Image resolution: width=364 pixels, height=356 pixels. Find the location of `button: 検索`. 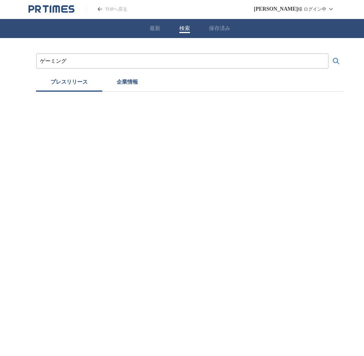

button: 検索 is located at coordinates (185, 28).